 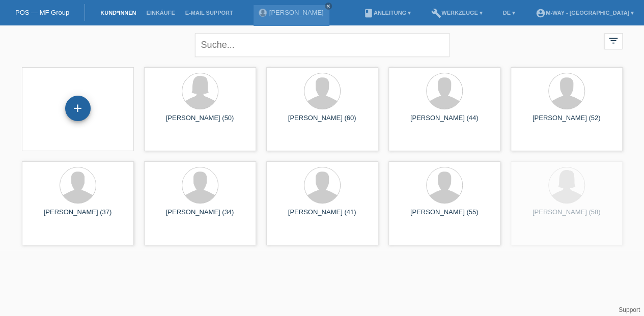 I want to click on a: Einkäufe, so click(x=160, y=13).